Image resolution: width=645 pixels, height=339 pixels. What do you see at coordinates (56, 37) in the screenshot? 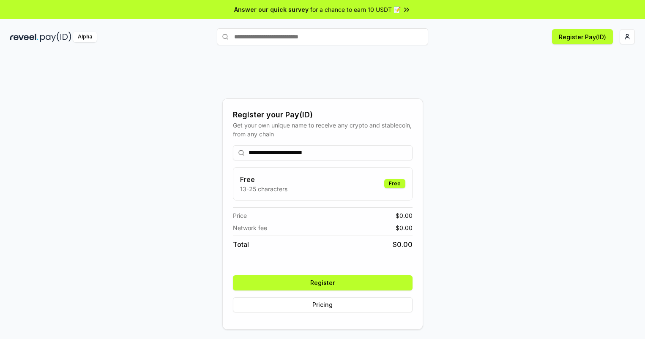
I see `img: pay_id` at bounding box center [56, 37].